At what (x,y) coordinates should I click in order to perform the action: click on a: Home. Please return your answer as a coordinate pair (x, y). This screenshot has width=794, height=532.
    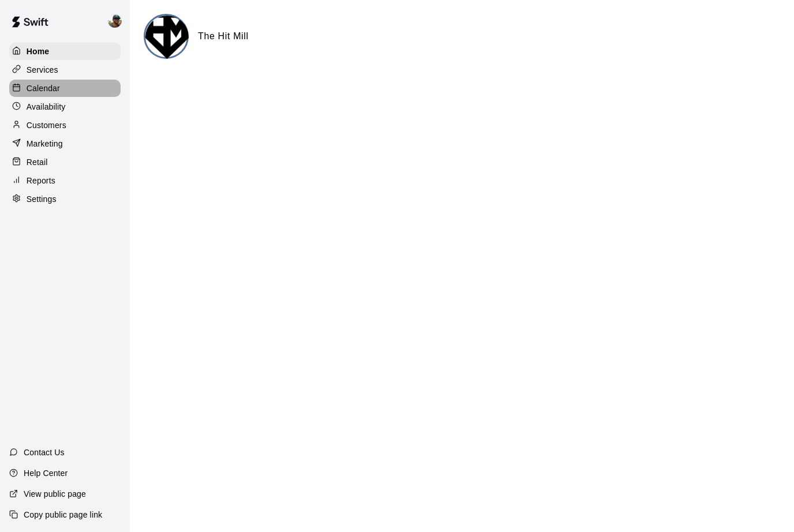
    Looking at the image, I should click on (65, 51).